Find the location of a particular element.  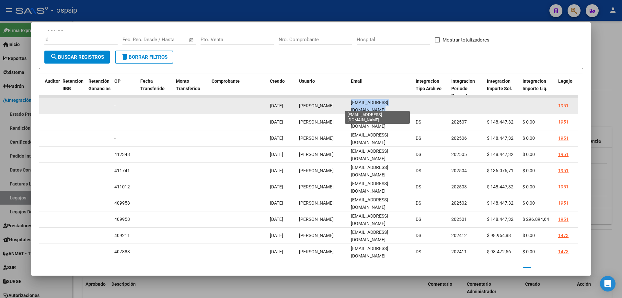

span: 202503 is located at coordinates (459, 187).